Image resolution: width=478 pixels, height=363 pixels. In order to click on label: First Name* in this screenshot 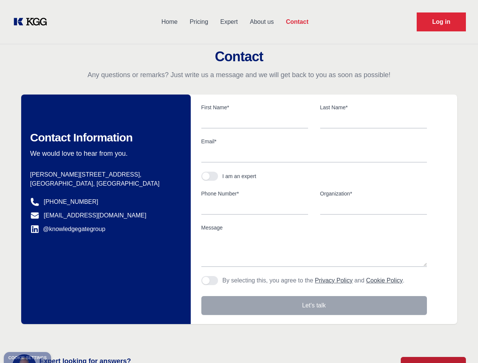, I will do `click(255, 107)`.